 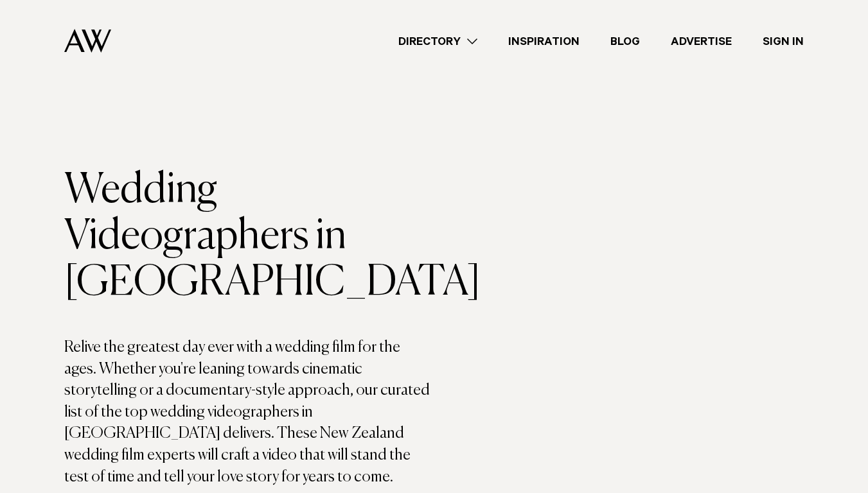 I want to click on a: Directory, so click(x=437, y=41).